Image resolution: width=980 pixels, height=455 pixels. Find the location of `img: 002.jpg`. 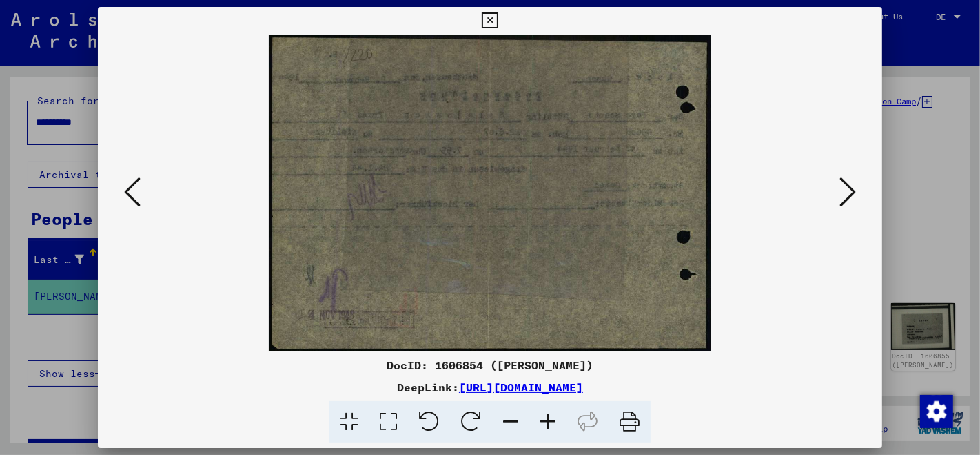

img: 002.jpg is located at coordinates (490, 193).